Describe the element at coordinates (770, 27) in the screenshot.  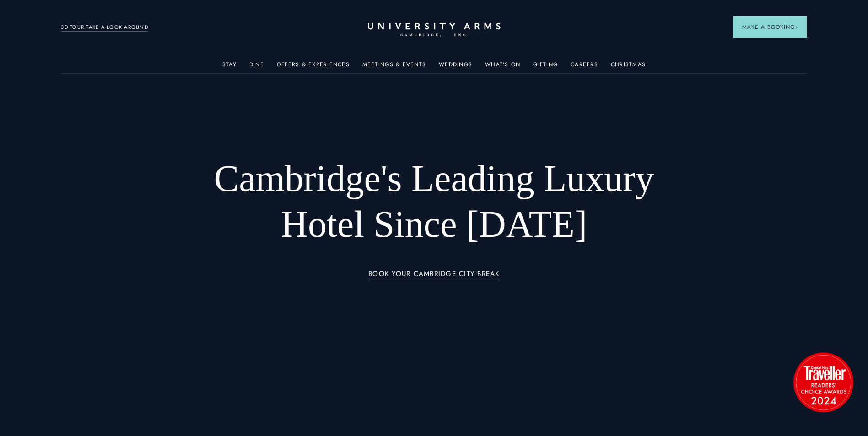
I see `button: Make a BookingArrow icon` at that location.